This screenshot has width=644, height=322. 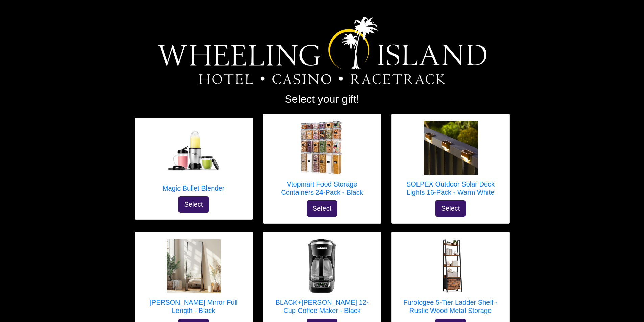 I want to click on img: Vtopmart Food Storage Containers 24-Pack - Black, so click(x=322, y=148).